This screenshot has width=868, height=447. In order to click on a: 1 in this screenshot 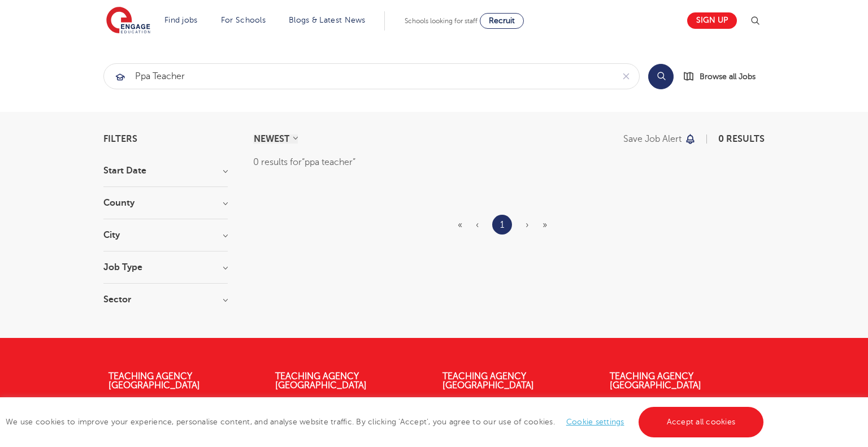, I will do `click(502, 224)`.